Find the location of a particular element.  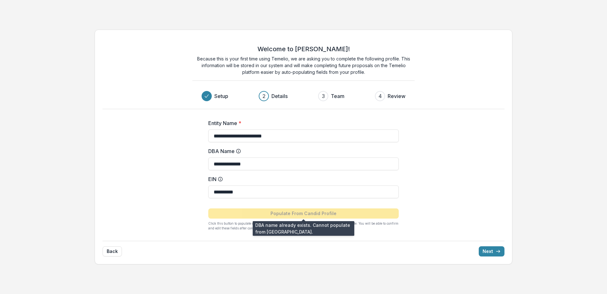

div: 3 is located at coordinates (323, 96).